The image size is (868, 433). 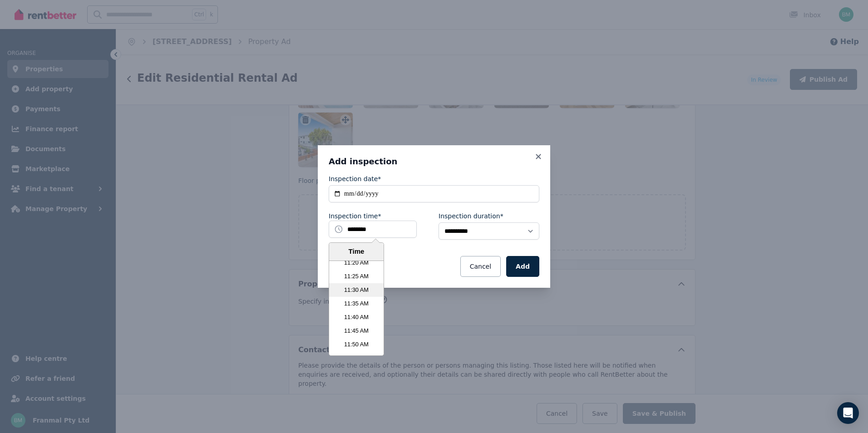 I want to click on li: 11:45 AM, so click(x=356, y=331).